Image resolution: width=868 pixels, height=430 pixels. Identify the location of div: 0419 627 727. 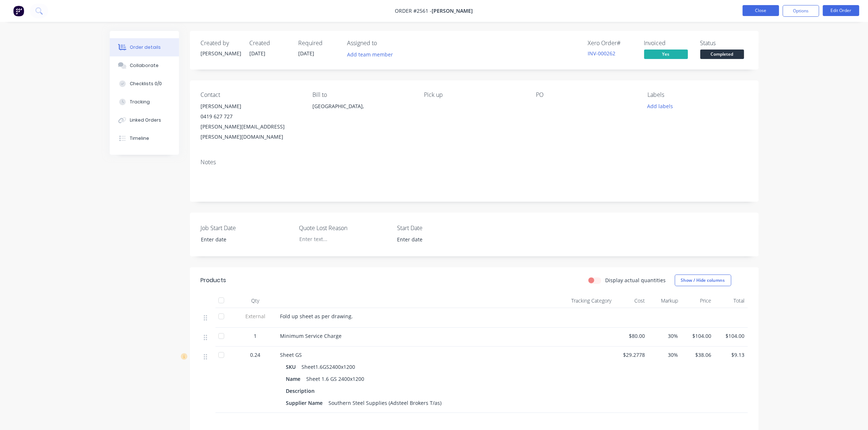
(251, 117).